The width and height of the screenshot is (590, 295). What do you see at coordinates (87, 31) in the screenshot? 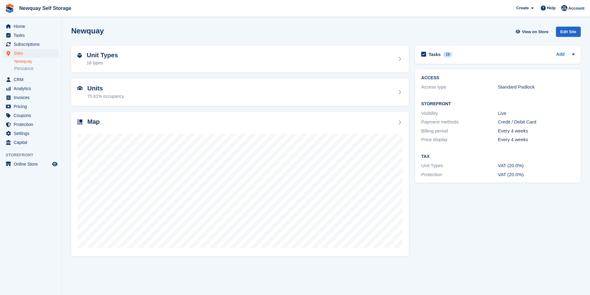
I see `h2: Newquay` at bounding box center [87, 31].